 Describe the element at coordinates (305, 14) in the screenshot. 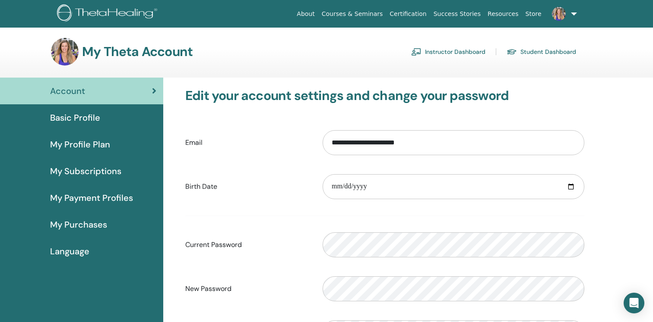

I see `a: About` at that location.